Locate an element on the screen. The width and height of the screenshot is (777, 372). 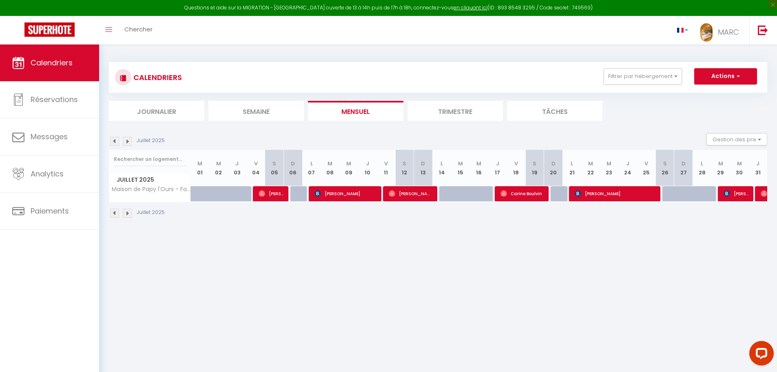
li: Journalier is located at coordinates (157, 111).